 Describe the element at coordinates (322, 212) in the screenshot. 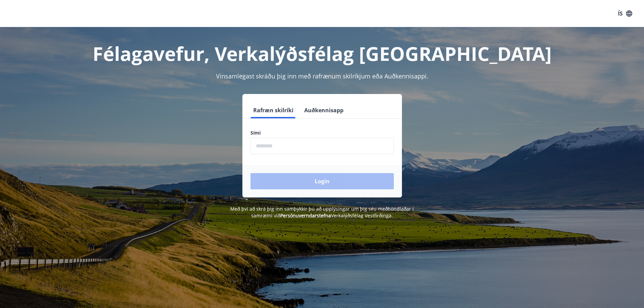

I see `span: Með því að skrá þig inn samþykkir þú að upplýsingar um þig séu meðhöndlaðar í samræmi við Verkalý...` at that location.